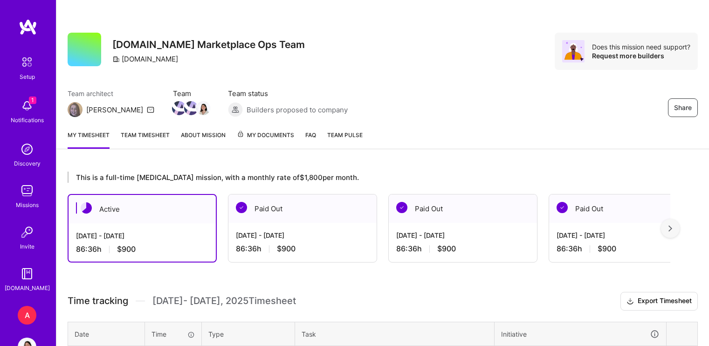  Describe the element at coordinates (89, 139) in the screenshot. I see `a: My timesheet` at that location.